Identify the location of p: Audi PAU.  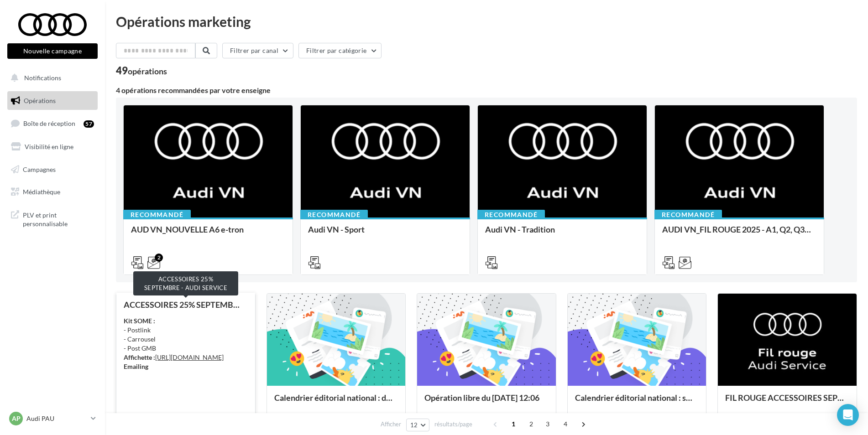
(56, 419).